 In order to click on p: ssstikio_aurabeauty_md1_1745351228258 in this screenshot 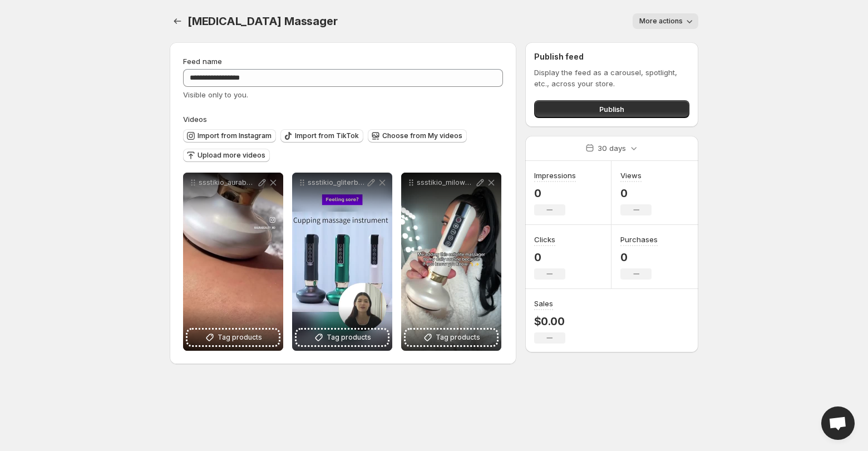, I will do `click(228, 182)`.